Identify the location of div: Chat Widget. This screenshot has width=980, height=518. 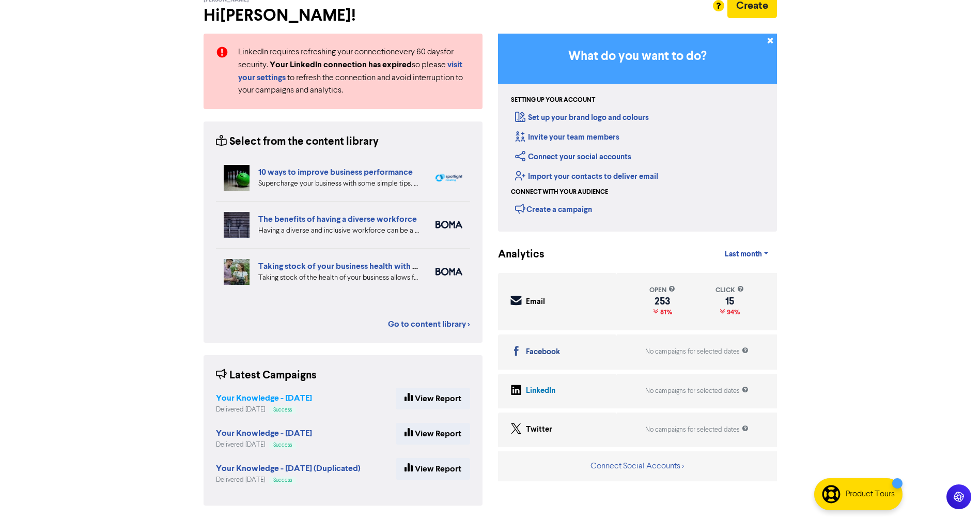
(955, 493).